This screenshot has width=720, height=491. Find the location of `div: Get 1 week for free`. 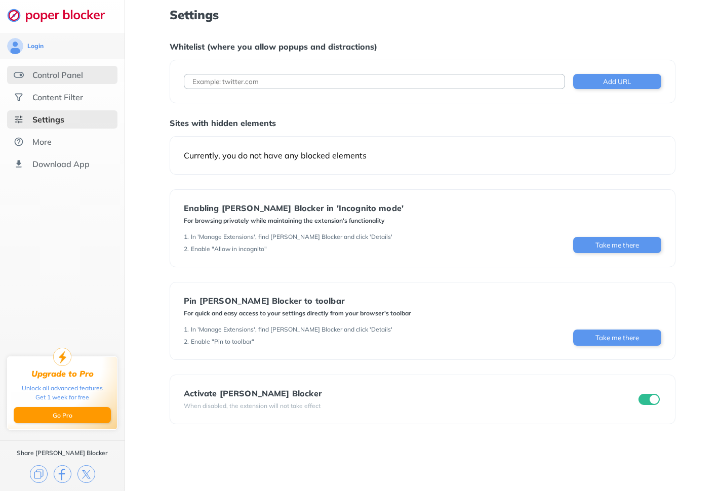

div: Get 1 week for free is located at coordinates (62, 397).